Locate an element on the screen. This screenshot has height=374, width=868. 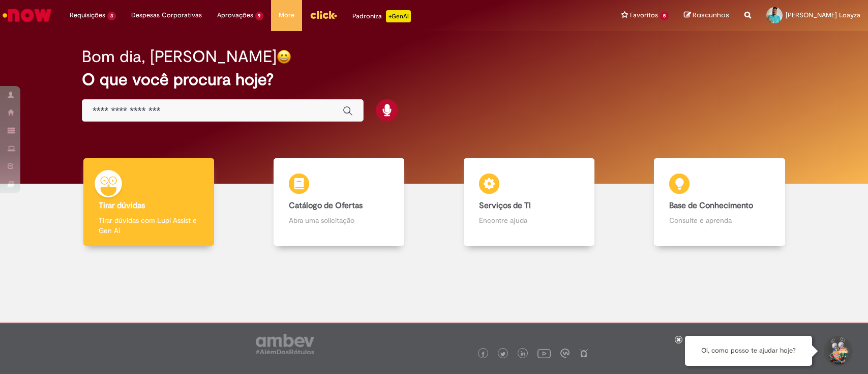
img: logo_footer_linkedin.png is located at coordinates (523, 354).